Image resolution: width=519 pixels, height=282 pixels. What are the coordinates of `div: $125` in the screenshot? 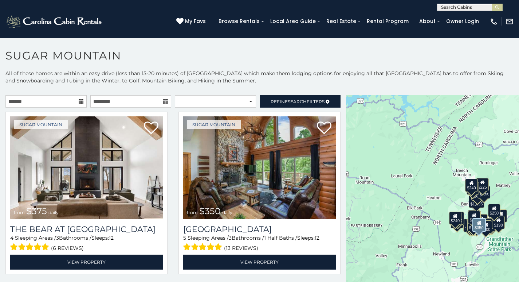 It's located at (484, 192).